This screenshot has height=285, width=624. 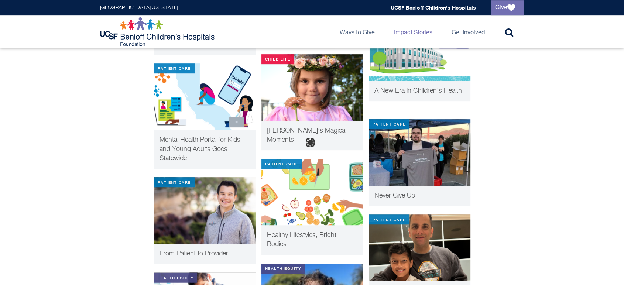 What do you see at coordinates (419, 153) in the screenshot?
I see `img: Chris holding up a survivor tee shirt` at bounding box center [419, 153].